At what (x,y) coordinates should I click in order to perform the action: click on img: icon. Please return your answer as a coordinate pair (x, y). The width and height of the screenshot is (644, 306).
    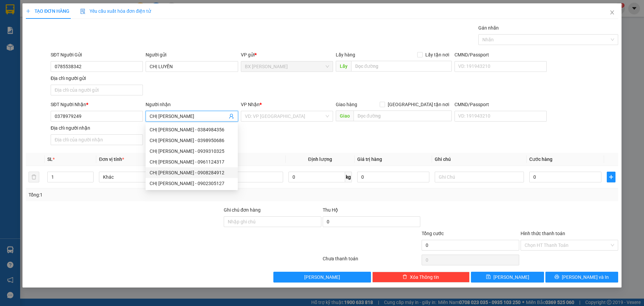
    Looking at the image, I should click on (83, 11).